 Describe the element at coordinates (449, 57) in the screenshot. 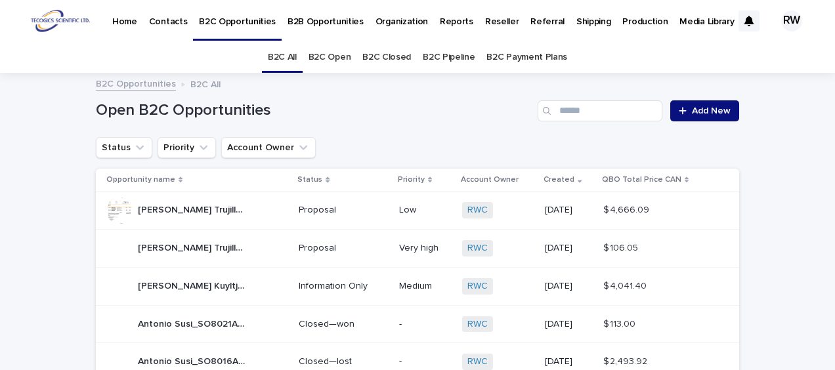

I see `a: B2C Pipeline` at that location.